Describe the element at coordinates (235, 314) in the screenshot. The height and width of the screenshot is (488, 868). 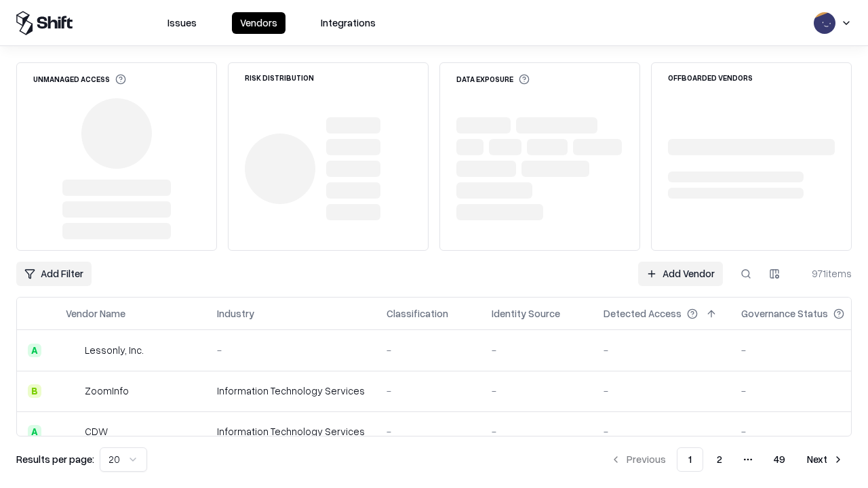
I see `div: Industry` at that location.